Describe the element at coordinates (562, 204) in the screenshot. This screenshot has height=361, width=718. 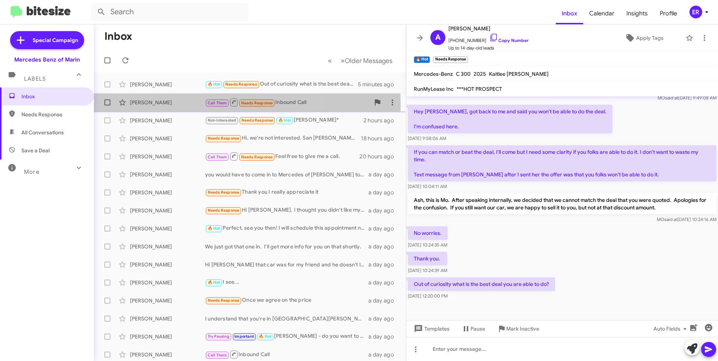
I see `p: Ash, this is Mo. After speaking internally, we decided that we cannot match the deal that you wer...` at that location.